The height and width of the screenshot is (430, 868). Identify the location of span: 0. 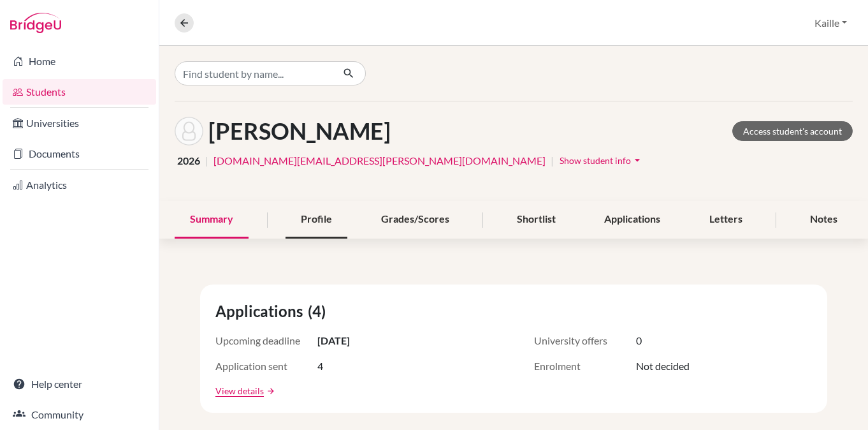
(638, 340).